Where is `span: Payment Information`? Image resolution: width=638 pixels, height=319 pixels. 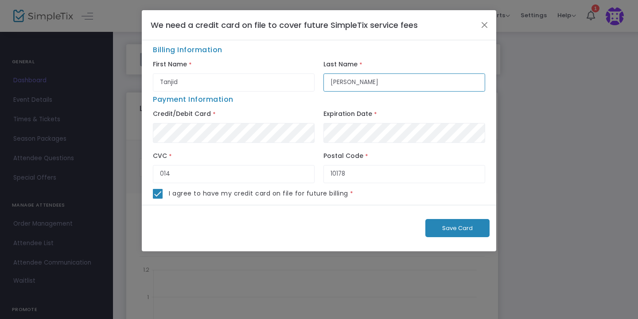 span: Payment Information is located at coordinates (193, 99).